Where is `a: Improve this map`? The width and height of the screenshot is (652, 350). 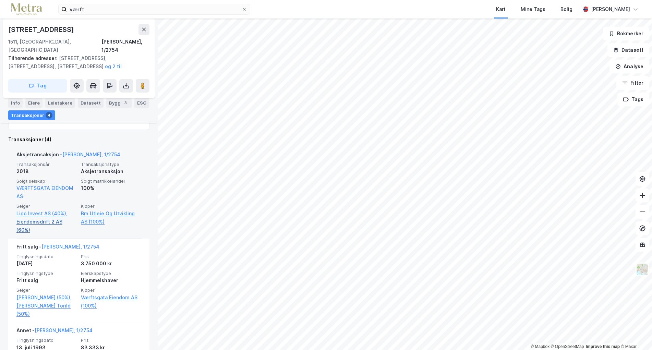
a: Improve this map is located at coordinates (603, 347).